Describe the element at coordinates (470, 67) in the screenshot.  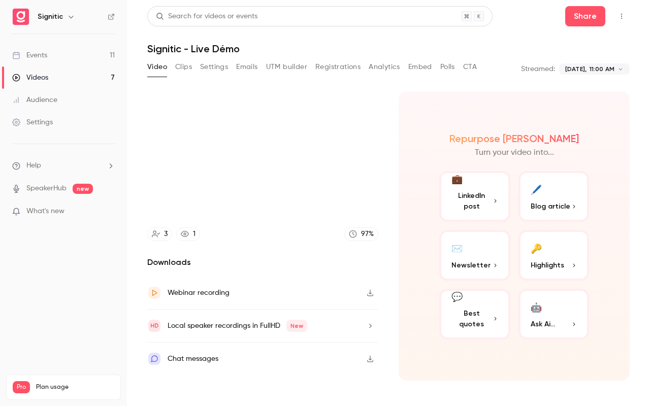
I see `button: CTA` at that location.